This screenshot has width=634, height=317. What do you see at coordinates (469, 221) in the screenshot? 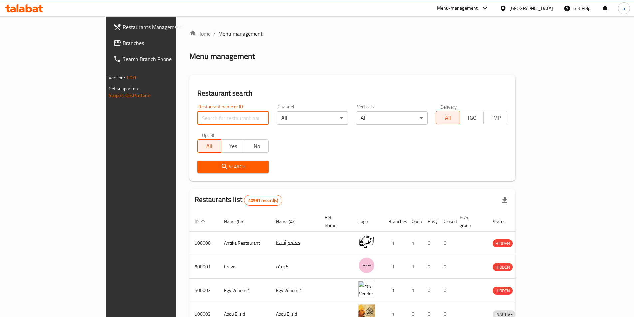
I see `span: POS group` at bounding box center [469, 221].